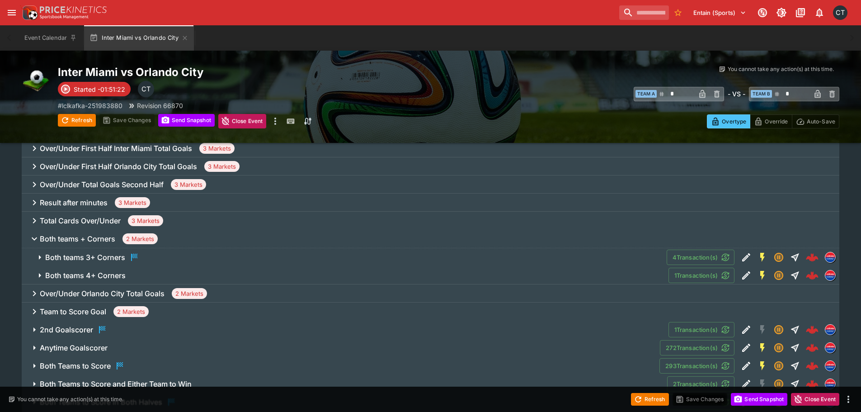 This screenshot has width=861, height=412. Describe the element at coordinates (702, 275) in the screenshot. I see `button: 1Transaction(s)` at that location.